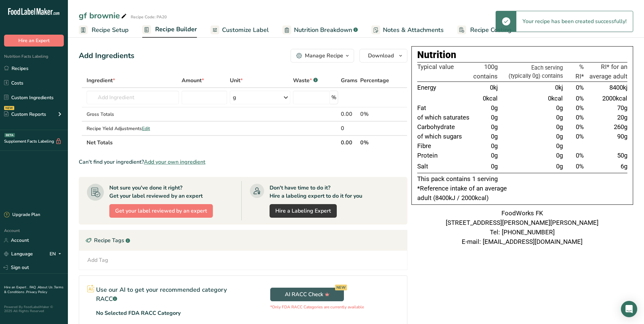 The image size is (644, 324). I want to click on button: Hire an Expert, so click(34, 40).